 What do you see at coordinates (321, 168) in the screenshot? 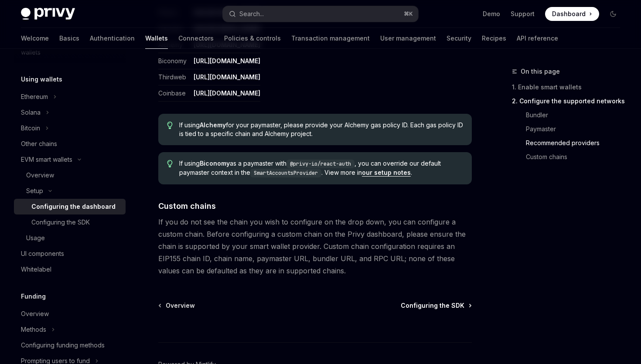
I see `span: If using as a paymaster with , you can override our default paymaster context in the . View more ...` at bounding box center [321, 168].